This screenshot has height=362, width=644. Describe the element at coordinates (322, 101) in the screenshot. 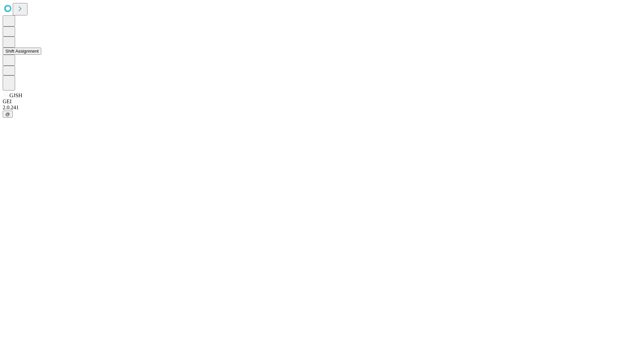

I see `div: GEI` at that location.